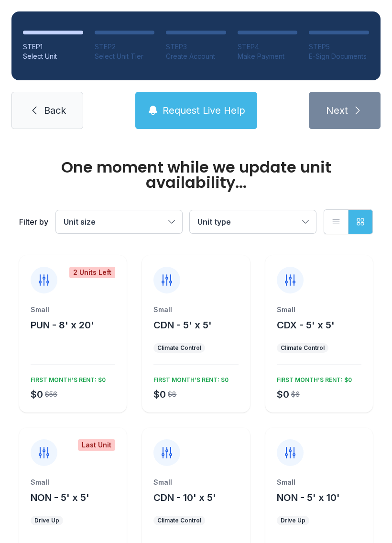 The image size is (392, 543). Describe the element at coordinates (53, 47) in the screenshot. I see `div: STEP 1` at that location.